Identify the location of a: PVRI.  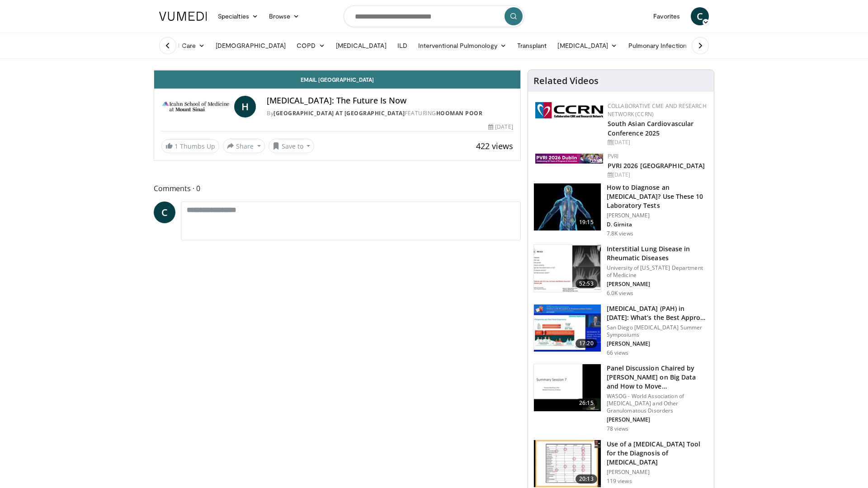
(613, 156).